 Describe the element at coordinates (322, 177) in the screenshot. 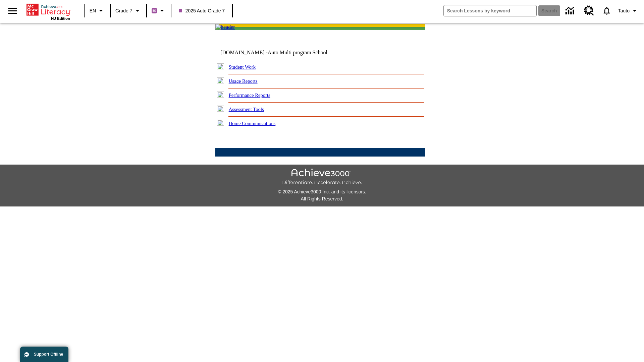

I see `img: Achieve3000 Differentiate Accelerate Achieve` at that location.